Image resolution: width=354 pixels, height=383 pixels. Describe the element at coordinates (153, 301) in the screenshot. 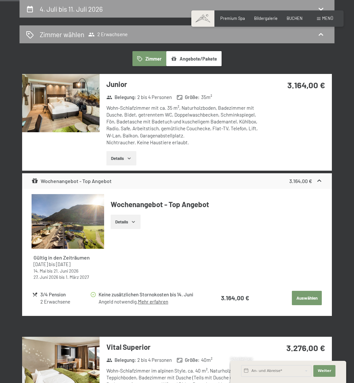

I see `a: Mehr erfahren` at that location.